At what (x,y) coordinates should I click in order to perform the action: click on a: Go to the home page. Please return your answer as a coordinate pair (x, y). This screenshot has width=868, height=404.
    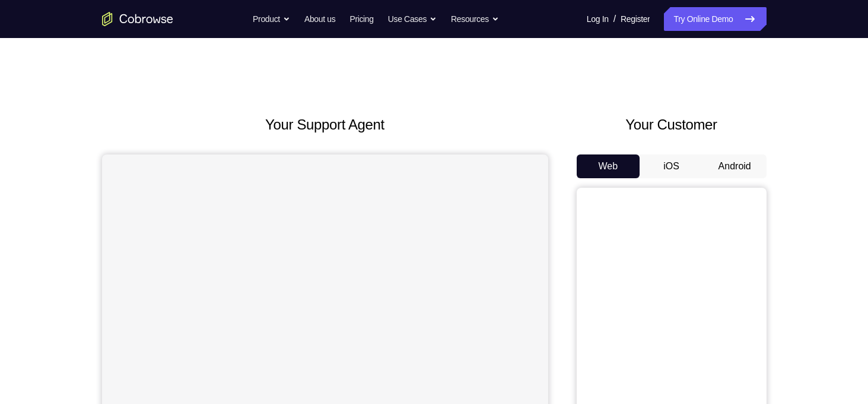
    Looking at the image, I should click on (138, 19).